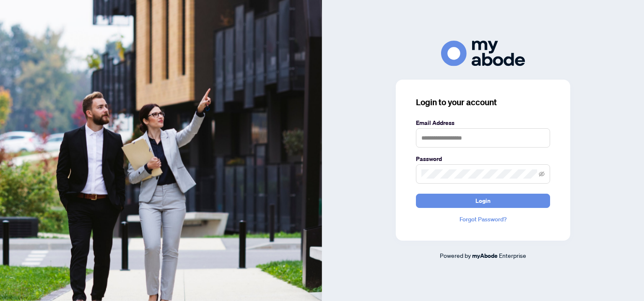  What do you see at coordinates (483, 123) in the screenshot?
I see `label: Email Address` at bounding box center [483, 123].